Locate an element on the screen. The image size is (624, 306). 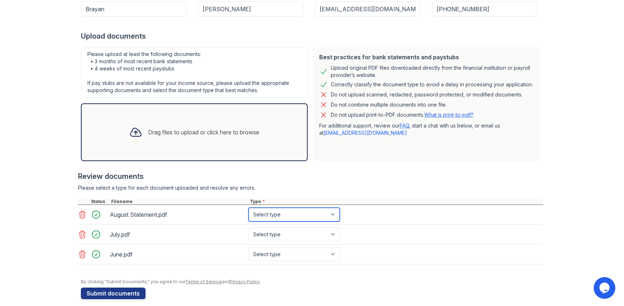
div: By clicking "Submit Documents," you agree to our and is located at coordinates (312, 282).